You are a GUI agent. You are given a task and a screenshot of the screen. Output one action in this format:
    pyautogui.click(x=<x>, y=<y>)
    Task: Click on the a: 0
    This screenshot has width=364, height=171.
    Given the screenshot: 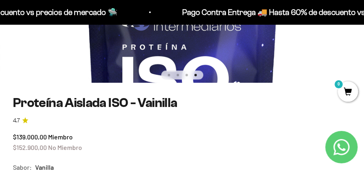 What is the action you would take?
    pyautogui.click(x=348, y=92)
    